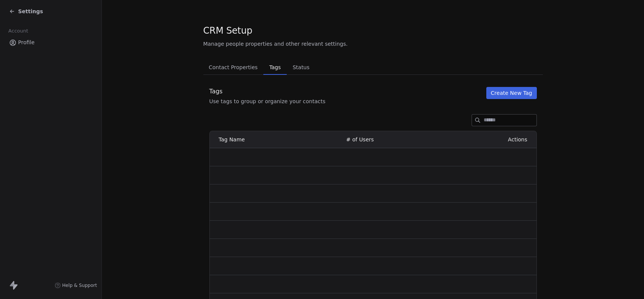 This screenshot has width=644, height=299. Describe the element at coordinates (18, 31) in the screenshot. I see `span: Account` at that location.